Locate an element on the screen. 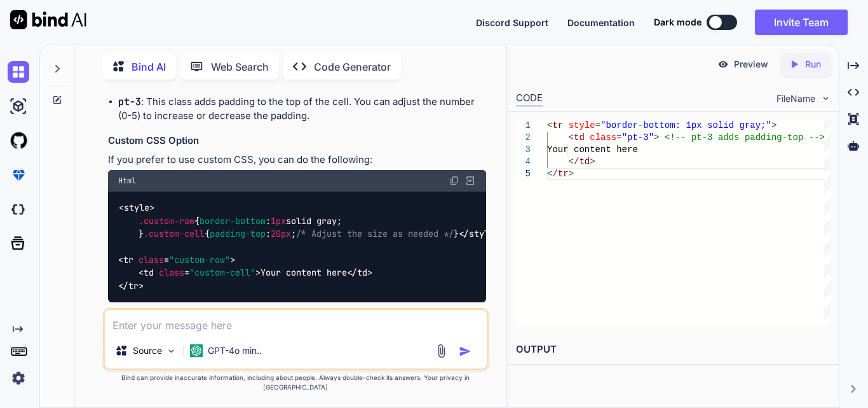 This screenshot has width=868, height=408. div: 5 is located at coordinates (523, 174).